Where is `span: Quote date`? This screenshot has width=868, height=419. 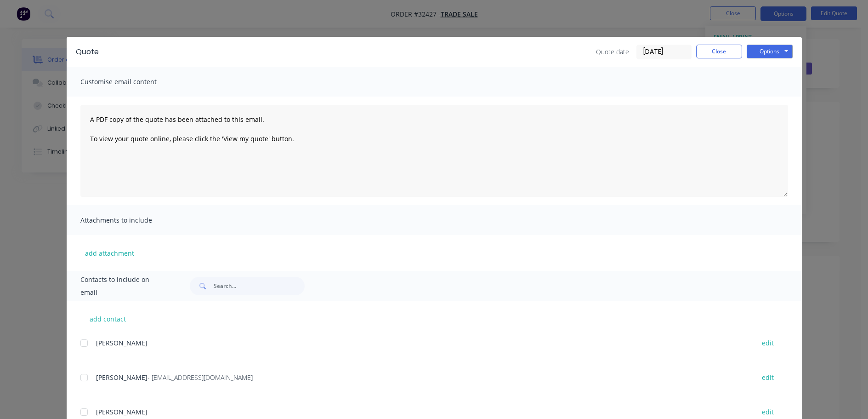 span: Quote date is located at coordinates (613, 51).